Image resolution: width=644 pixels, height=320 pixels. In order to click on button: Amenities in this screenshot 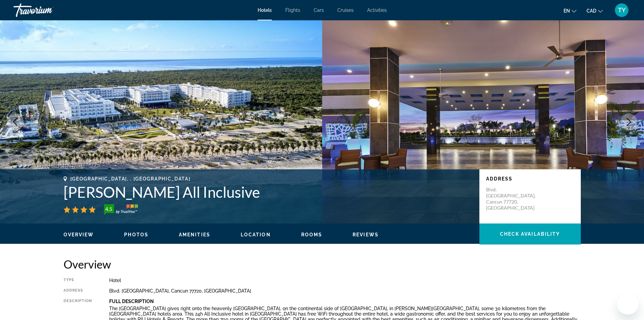, I will do `click(194, 235)`.